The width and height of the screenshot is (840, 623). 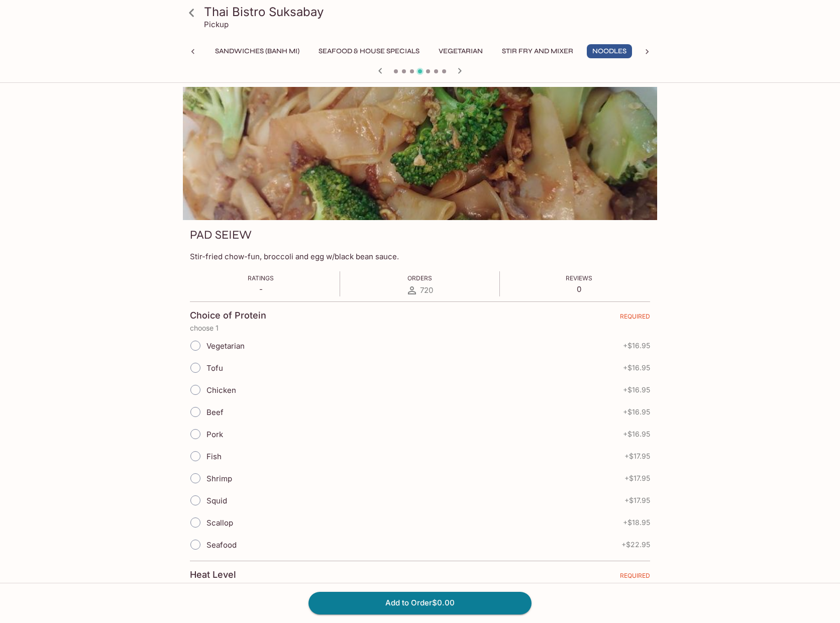 What do you see at coordinates (420, 603) in the screenshot?
I see `button: Add to Order$0.00` at bounding box center [420, 603].